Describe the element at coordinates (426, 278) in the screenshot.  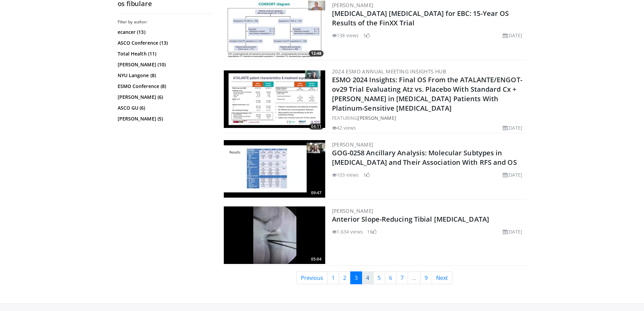
I see `a: 9` at that location.